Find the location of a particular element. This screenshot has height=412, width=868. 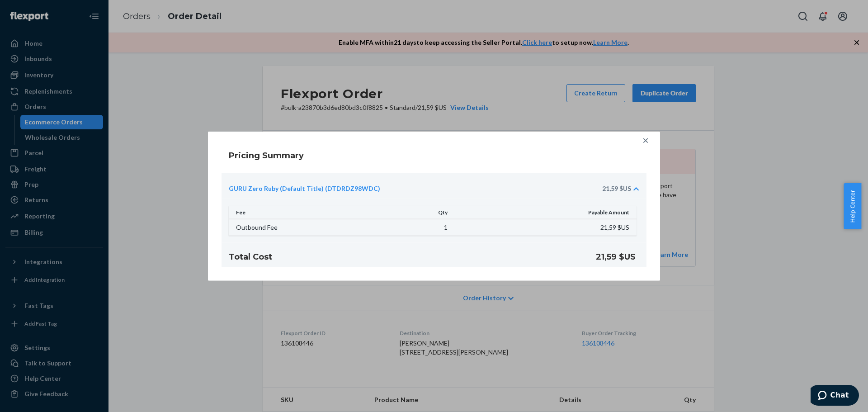

div: 21,59 $US is located at coordinates (616, 188).